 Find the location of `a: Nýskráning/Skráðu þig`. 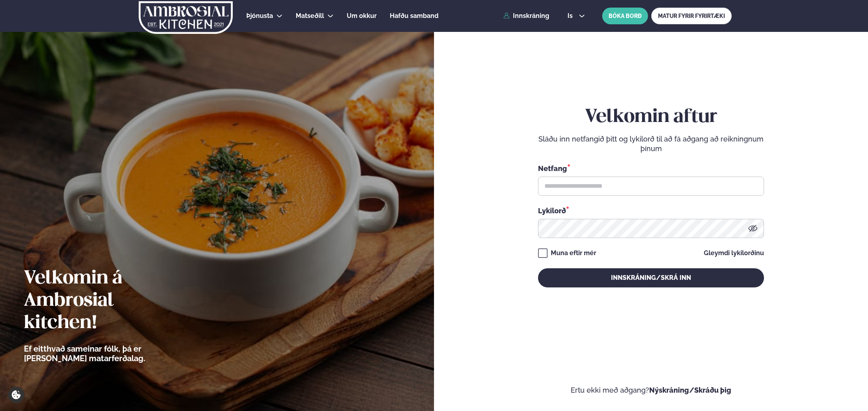

a: Nýskráning/Skráðu þig is located at coordinates (690, 389).